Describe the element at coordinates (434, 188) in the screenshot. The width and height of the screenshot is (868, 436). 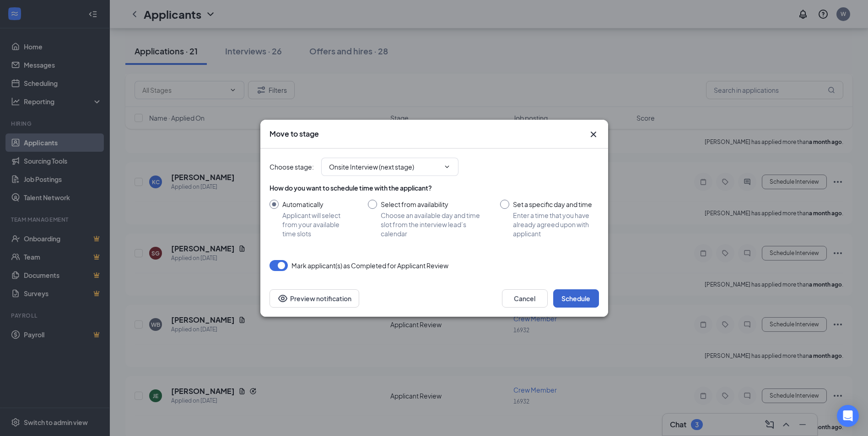
I see `div: How do you want to schedule time with the applicant?` at that location.